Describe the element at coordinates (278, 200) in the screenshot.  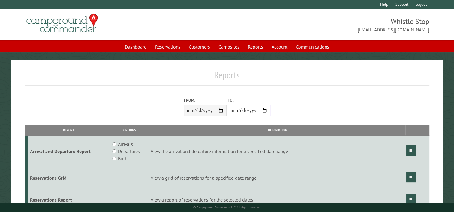
I see `td: View a report of reservations for the selected dates` at that location.